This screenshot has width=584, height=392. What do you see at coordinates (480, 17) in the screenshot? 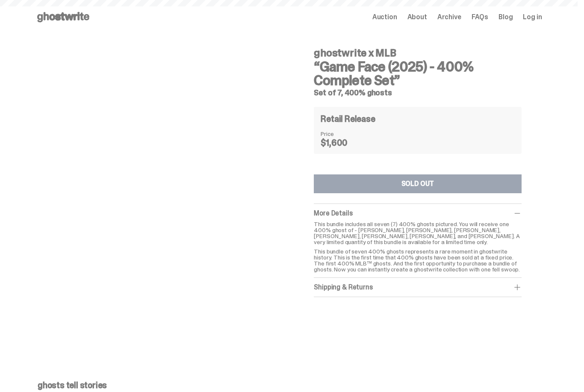
I see `a: FAQs` at bounding box center [480, 17].